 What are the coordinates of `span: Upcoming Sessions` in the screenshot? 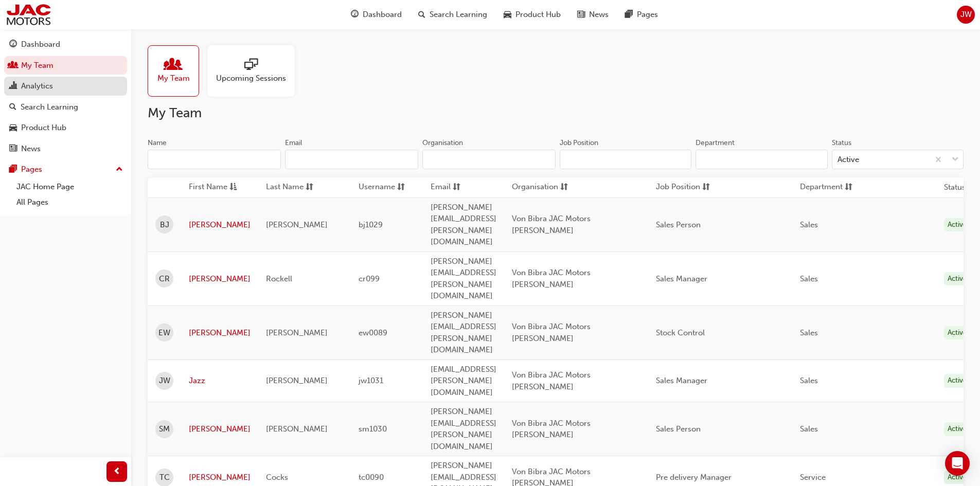 It's located at (251, 78).